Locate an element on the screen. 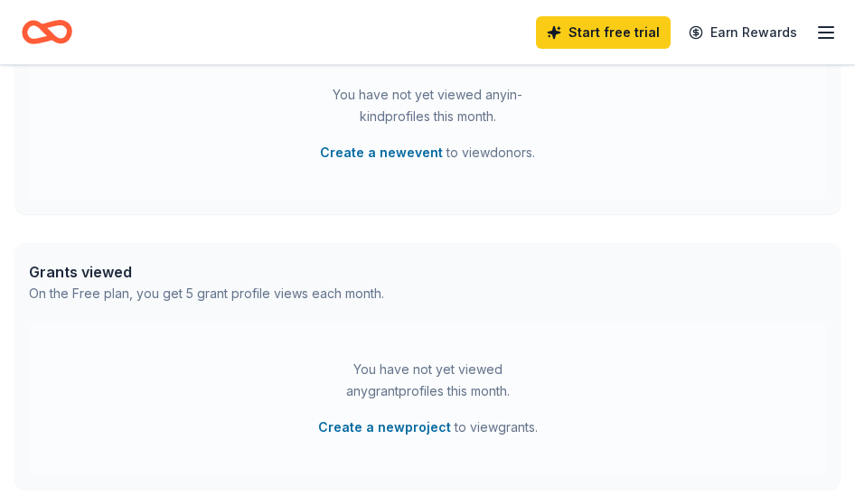 The width and height of the screenshot is (855, 496). div: On the Free plan, you get 5 grant profile views each month. is located at coordinates (206, 294).